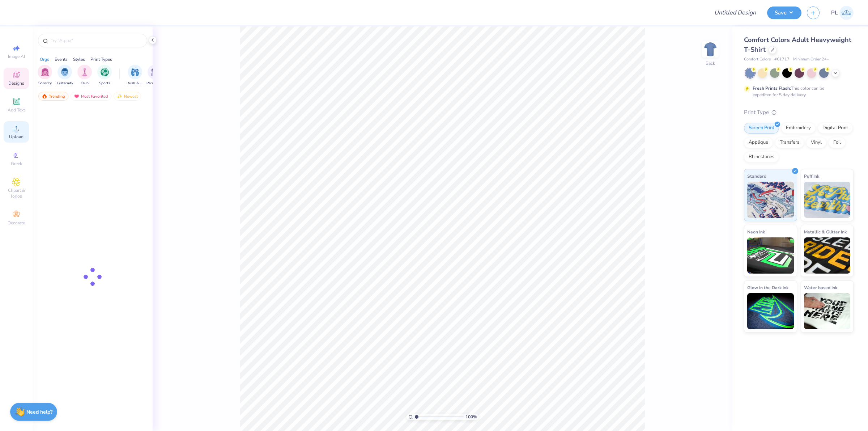  Describe the element at coordinates (472, 417) in the screenshot. I see `span: 100 %` at that location.